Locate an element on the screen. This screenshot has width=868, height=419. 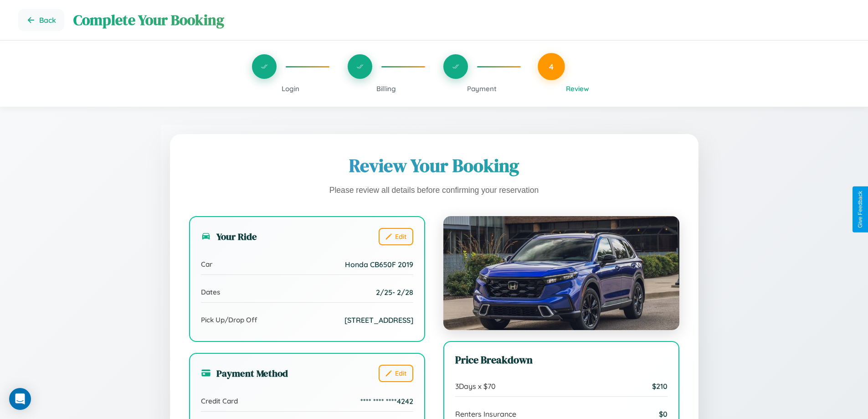
span: Review is located at coordinates (577, 89).